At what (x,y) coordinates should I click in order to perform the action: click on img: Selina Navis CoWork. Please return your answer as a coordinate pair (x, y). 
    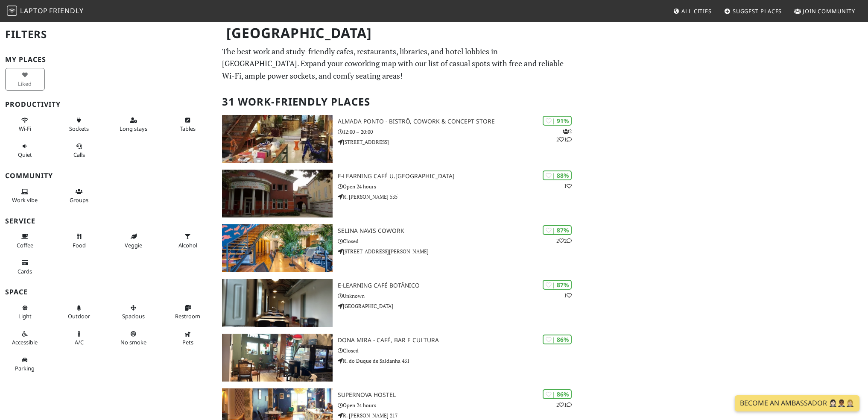
    Looking at the image, I should click on (277, 248).